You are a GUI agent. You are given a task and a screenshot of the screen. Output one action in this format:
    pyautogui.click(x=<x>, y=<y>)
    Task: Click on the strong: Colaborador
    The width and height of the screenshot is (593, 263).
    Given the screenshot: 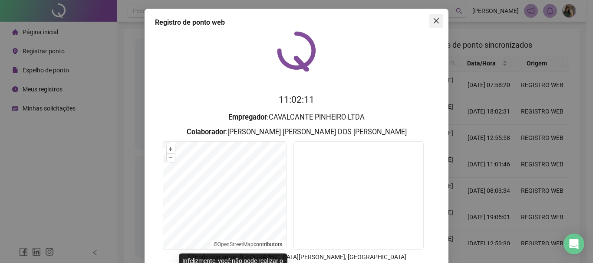 What is the action you would take?
    pyautogui.click(x=206, y=132)
    